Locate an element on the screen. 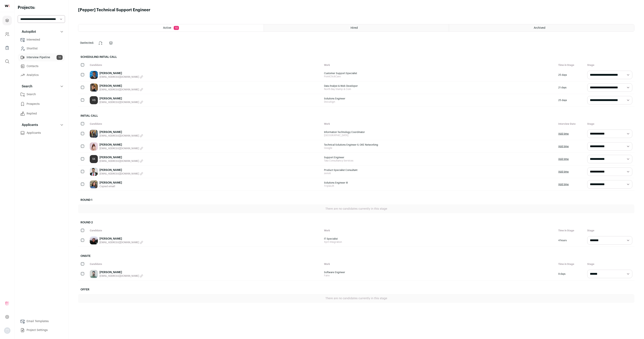  span: Technical Solutions Engineer II, GKE Networking is located at coordinates (439, 145).